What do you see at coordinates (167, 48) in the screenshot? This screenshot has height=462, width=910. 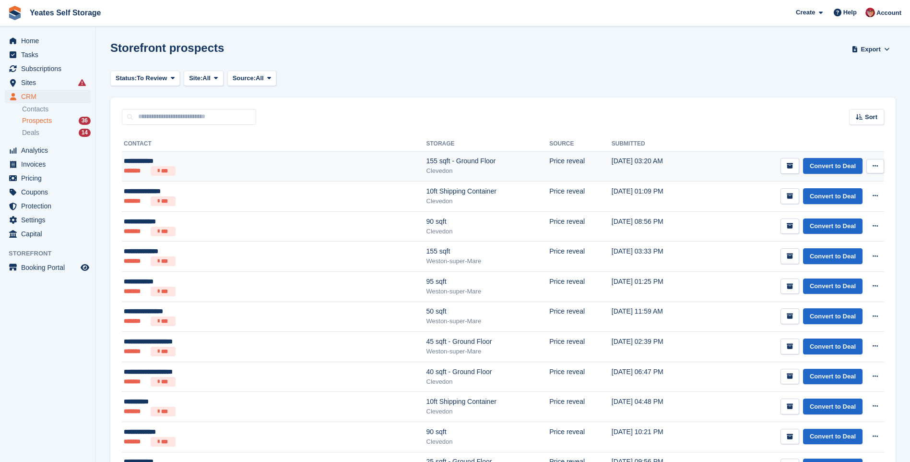 I see `h1: Storefront prospects` at bounding box center [167, 48].